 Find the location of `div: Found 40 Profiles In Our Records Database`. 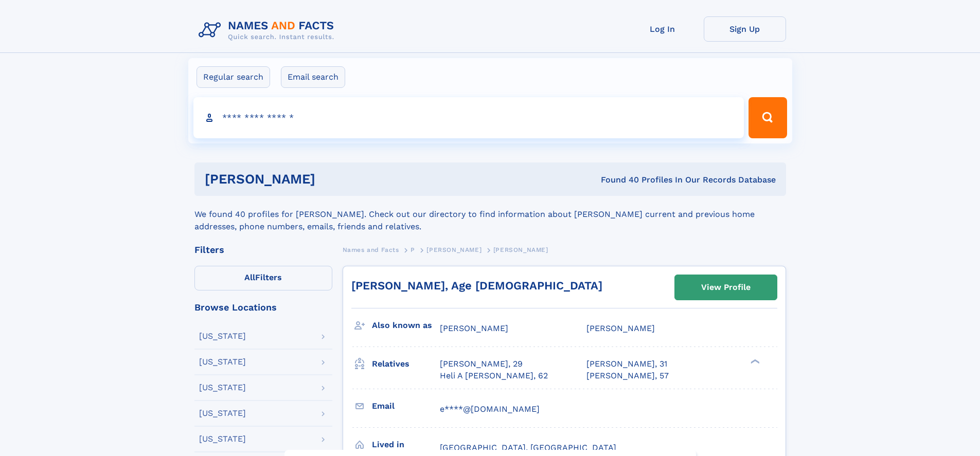

div: Found 40 Profiles In Our Records Database is located at coordinates (617, 180).